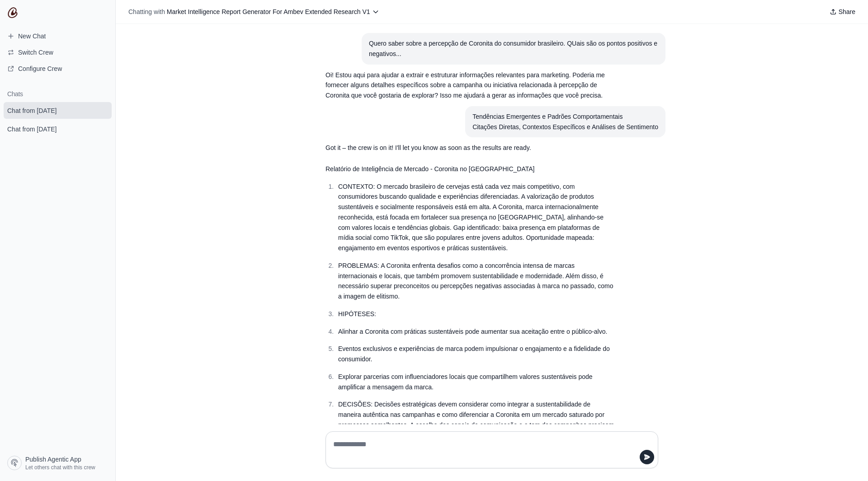 The width and height of the screenshot is (868, 481). Describe the element at coordinates (58, 464) in the screenshot. I see `a: Publish Agentic App Let others chat with this crew` at that location.